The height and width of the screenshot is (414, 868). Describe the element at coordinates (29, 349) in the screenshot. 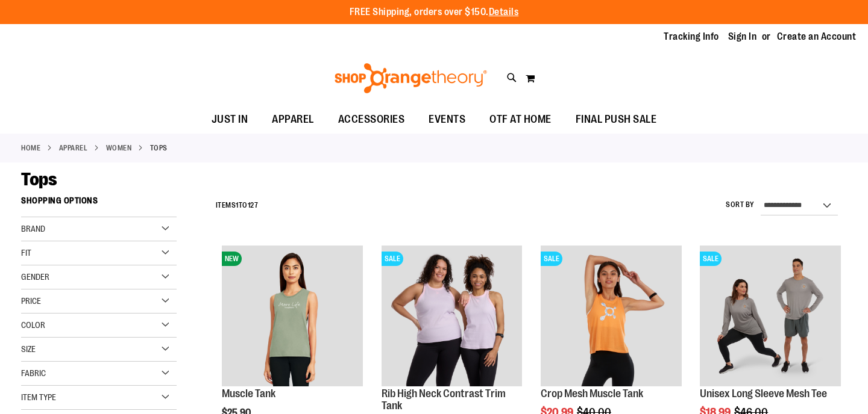

I see `span: Size` at that location.